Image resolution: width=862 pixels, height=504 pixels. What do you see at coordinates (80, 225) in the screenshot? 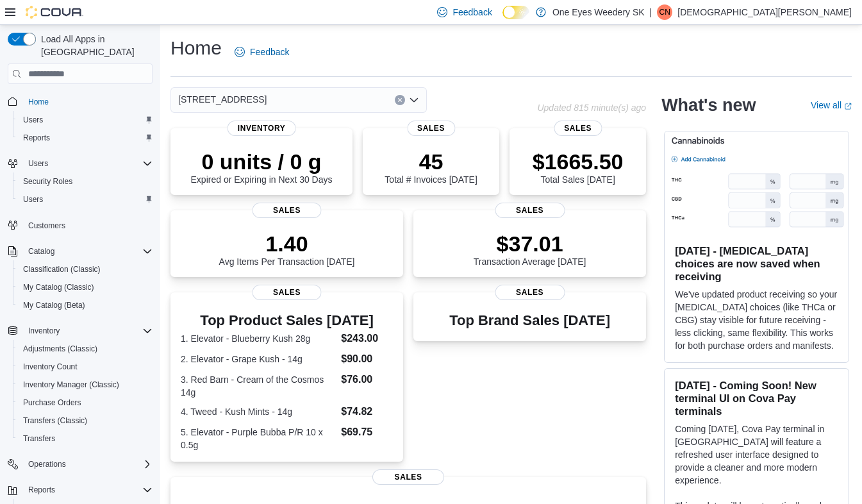
I see `button: Customers` at bounding box center [80, 225].